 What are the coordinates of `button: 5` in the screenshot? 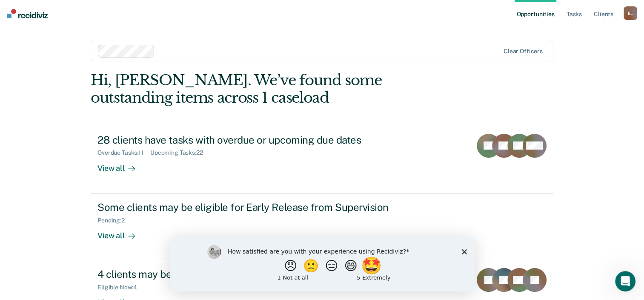 It's located at (202, 29).